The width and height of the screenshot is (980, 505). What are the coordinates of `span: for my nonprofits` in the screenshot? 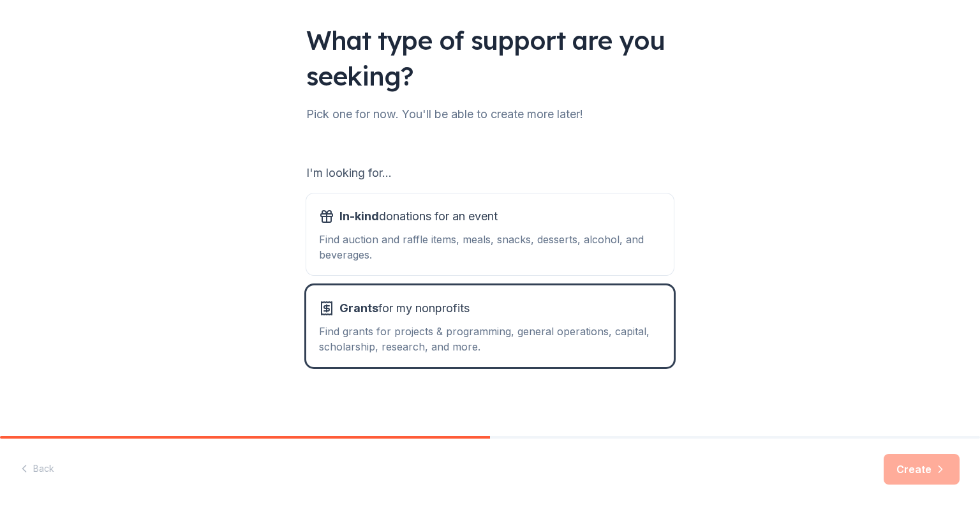 It's located at (405, 308).